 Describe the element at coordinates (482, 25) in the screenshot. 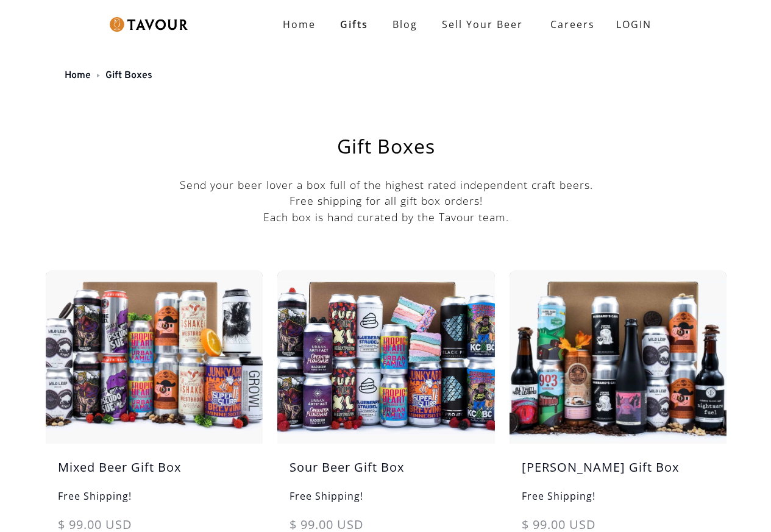

I see `a: Sell Your Beer` at that location.